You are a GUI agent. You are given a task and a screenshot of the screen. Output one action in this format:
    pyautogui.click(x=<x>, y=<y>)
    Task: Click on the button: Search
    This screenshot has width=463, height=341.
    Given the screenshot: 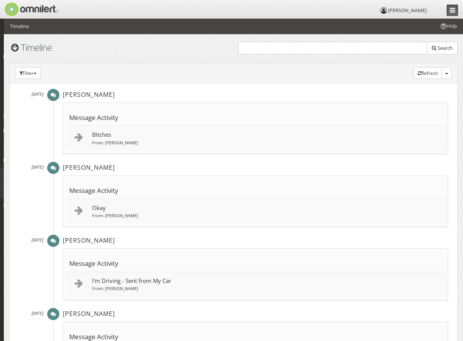 What is the action you would take?
    pyautogui.click(x=442, y=48)
    